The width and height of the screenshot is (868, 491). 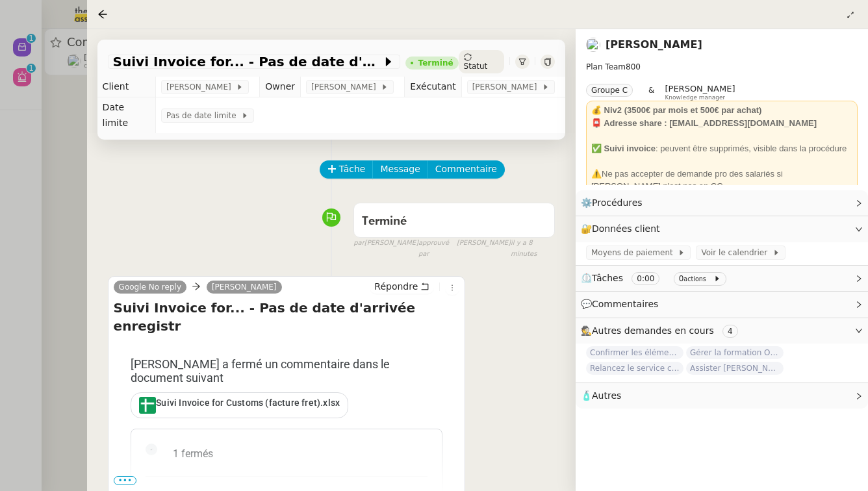 What do you see at coordinates (676, 110) in the screenshot?
I see `strong: 💰 Niv2 (3500€ par mois et 500€ par achat)` at bounding box center [676, 110].